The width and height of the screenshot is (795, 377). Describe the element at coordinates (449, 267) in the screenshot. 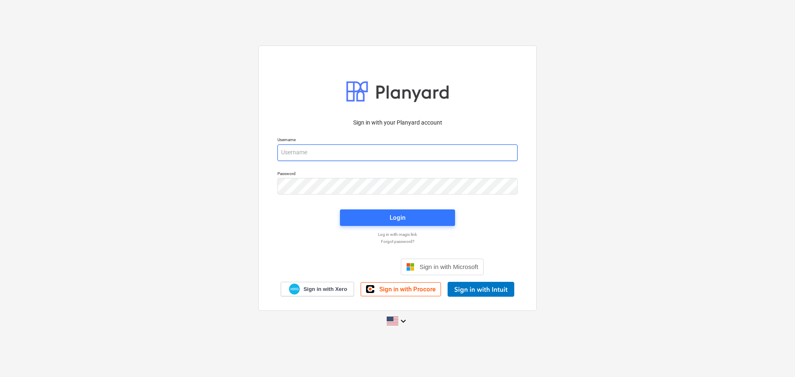

I see `span: Sign in with Microsoft` at that location.